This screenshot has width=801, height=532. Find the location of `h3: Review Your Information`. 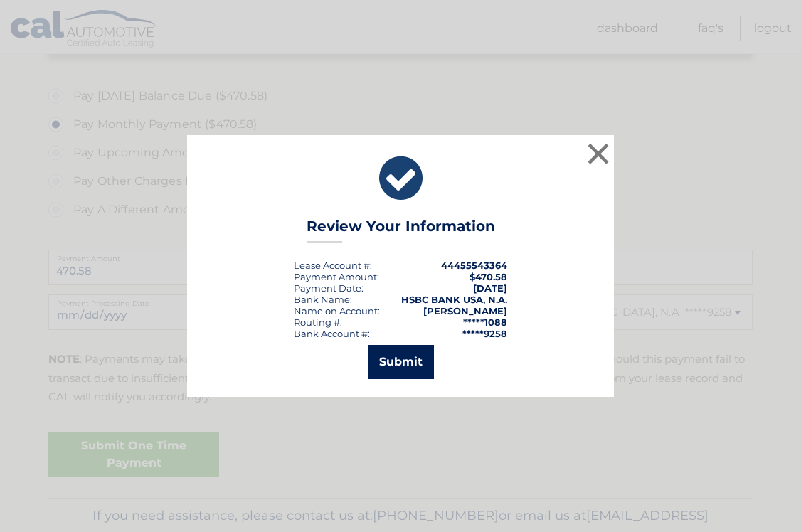

h3: Review Your Information is located at coordinates (400, 230).